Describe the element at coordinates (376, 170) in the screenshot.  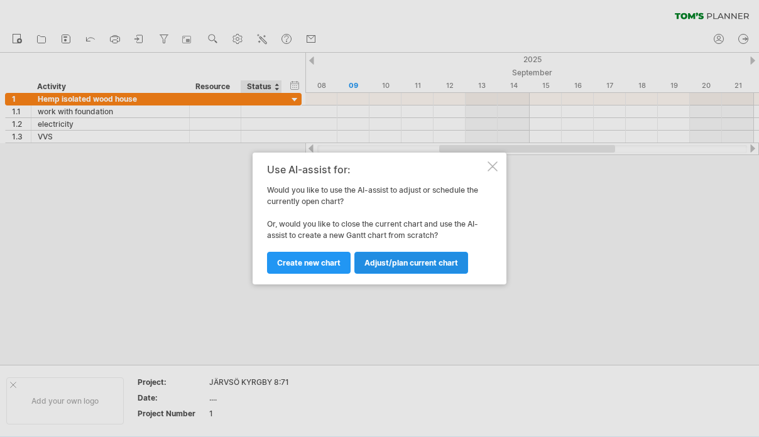
I see `div: Use AI-assist for:` at that location.